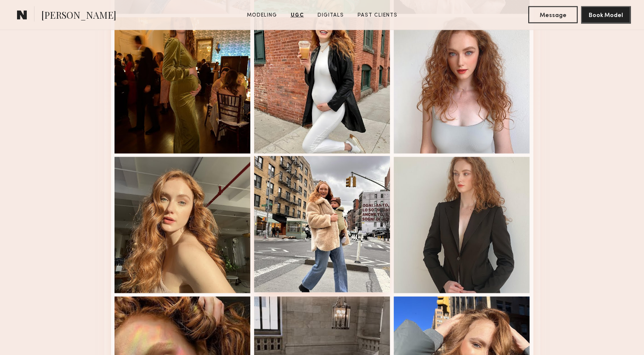 This screenshot has width=644, height=355. I want to click on a: Modeling, so click(262, 15).